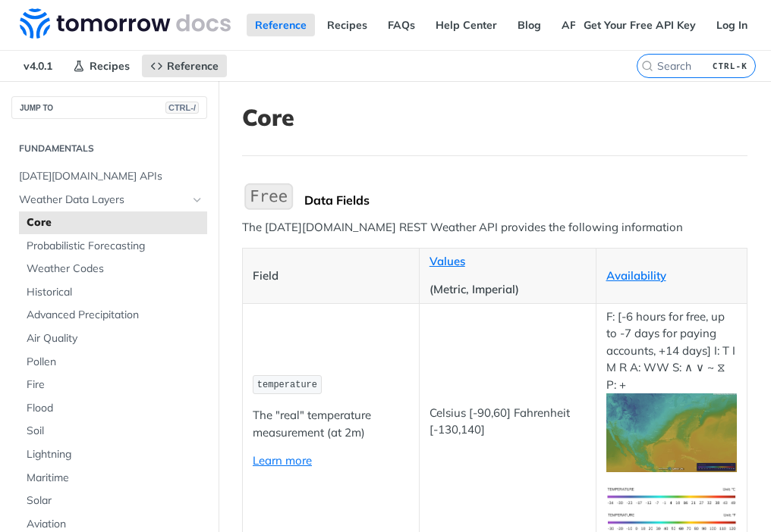  I want to click on button: Hide subpages for Weather Data Layers, so click(197, 200).